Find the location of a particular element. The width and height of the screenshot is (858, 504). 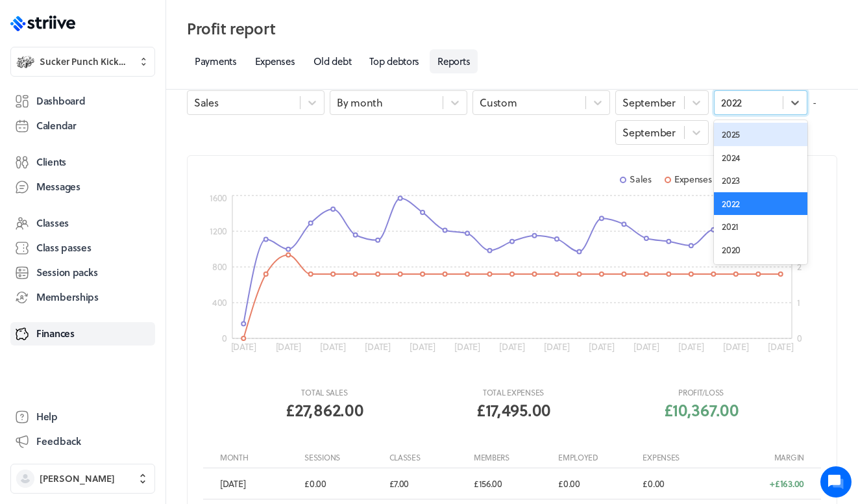

span: Messages is located at coordinates (59, 187).